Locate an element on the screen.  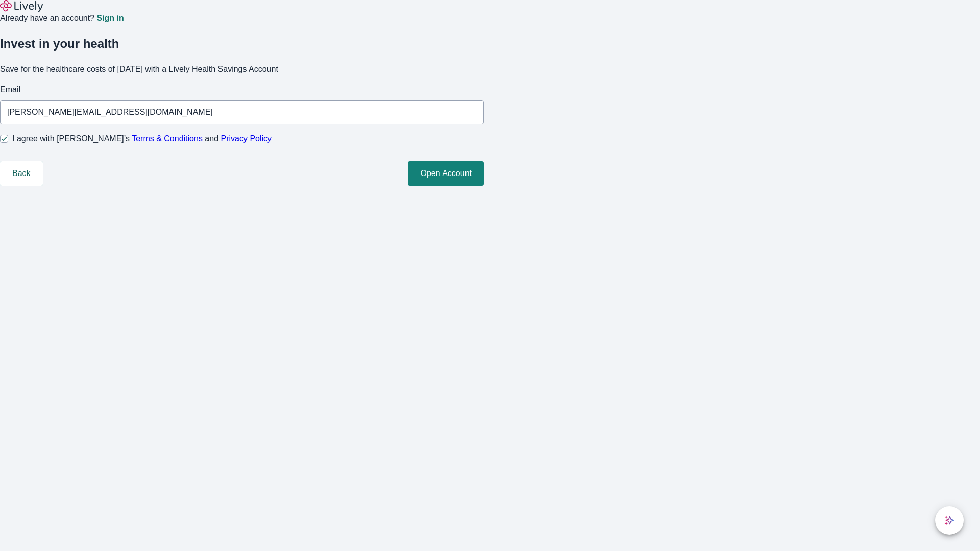
svg: Lively AI Assistant is located at coordinates (950, 521).